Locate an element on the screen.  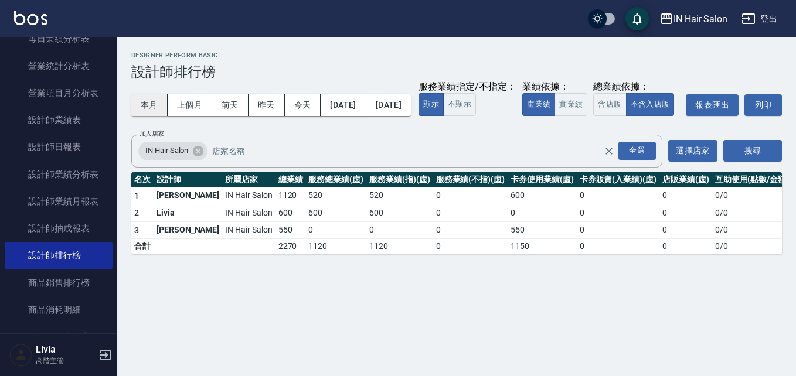
td: 合計 is located at coordinates (142, 247).